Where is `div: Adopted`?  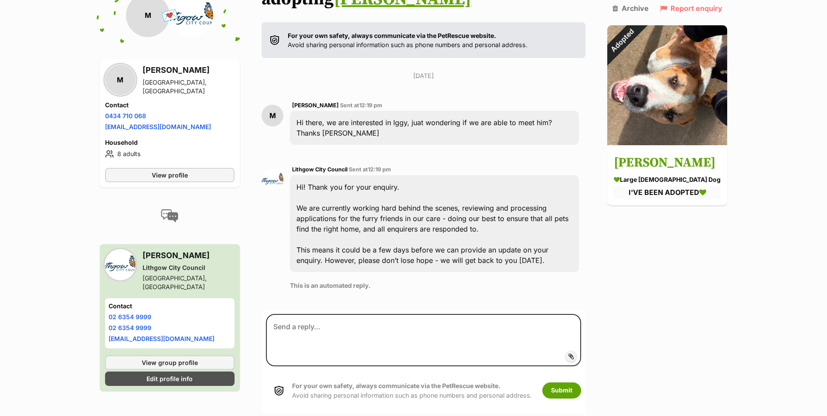
div: Adopted is located at coordinates (623, 41).